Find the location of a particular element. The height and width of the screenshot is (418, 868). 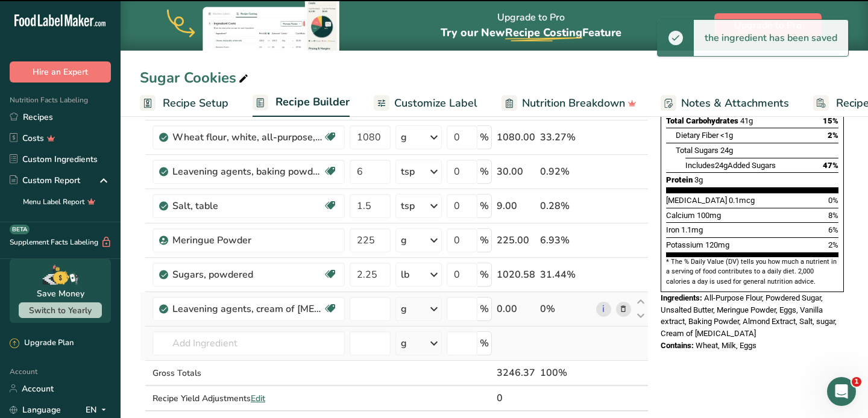

span: Edit is located at coordinates (258, 398).